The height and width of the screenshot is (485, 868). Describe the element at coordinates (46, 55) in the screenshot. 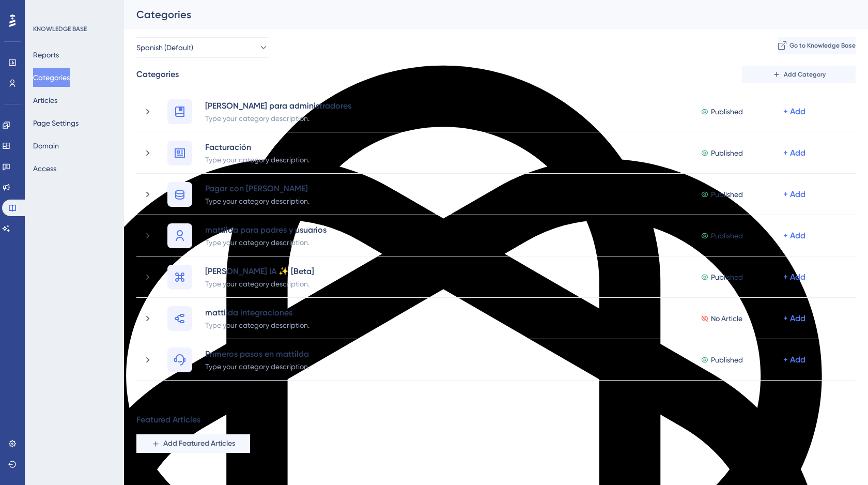

I see `button: Reports` at that location.